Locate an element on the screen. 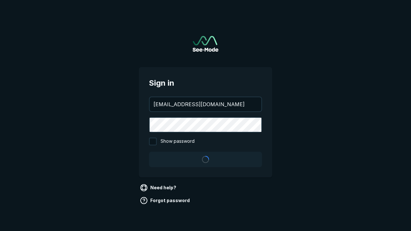 The image size is (411, 231). span: Sign in is located at coordinates (205, 83).